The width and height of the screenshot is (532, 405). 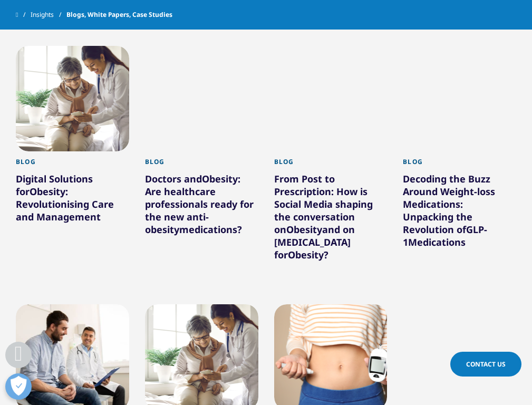 What do you see at coordinates (202, 207) in the screenshot?
I see `a: Blog Doctors andObesity: Are healthcare professionals ready for the new anti-obesitymedications?` at bounding box center [202, 207].